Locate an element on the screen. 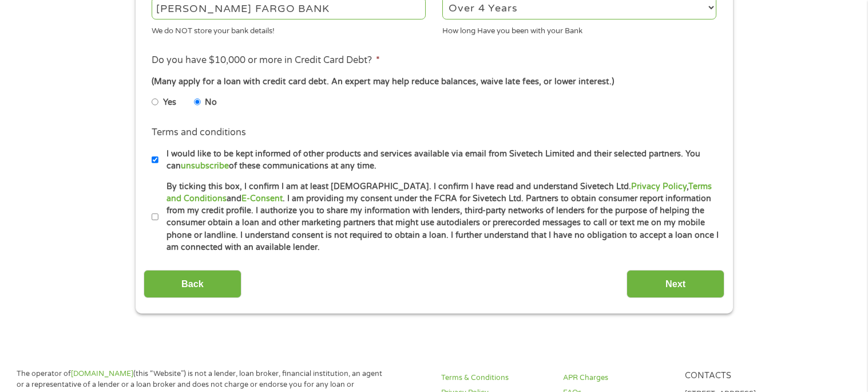  a: Terms & Conditions is located at coordinates (495, 377).